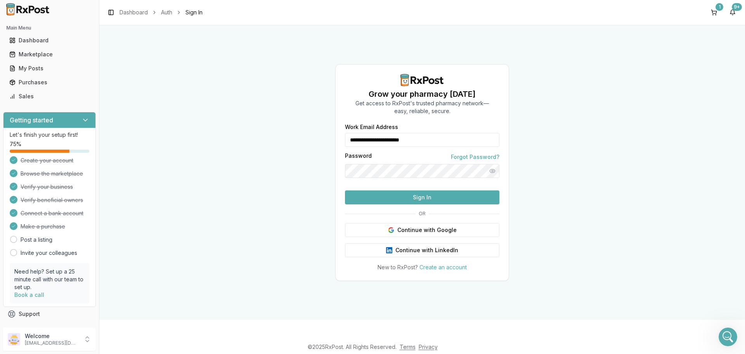 The height and width of the screenshot is (354, 745). What do you see at coordinates (47, 160) in the screenshot?
I see `span: Create your account` at bounding box center [47, 160].